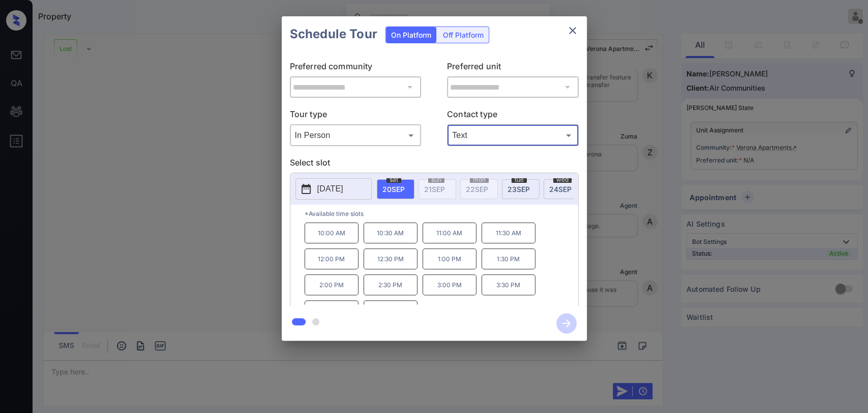 The height and width of the screenshot is (413, 868). Describe the element at coordinates (356, 68) in the screenshot. I see `p: Preferred community` at that location.